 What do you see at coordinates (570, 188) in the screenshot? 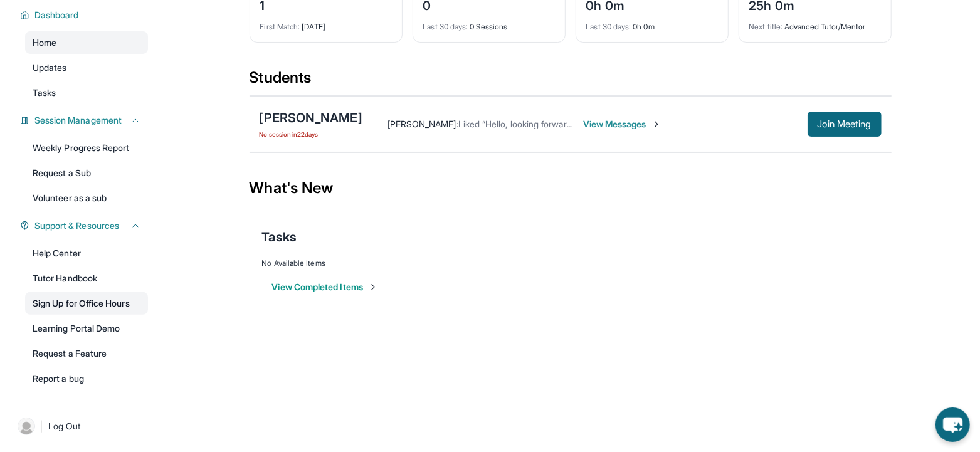
I see `div: What's New` at bounding box center [570, 188].